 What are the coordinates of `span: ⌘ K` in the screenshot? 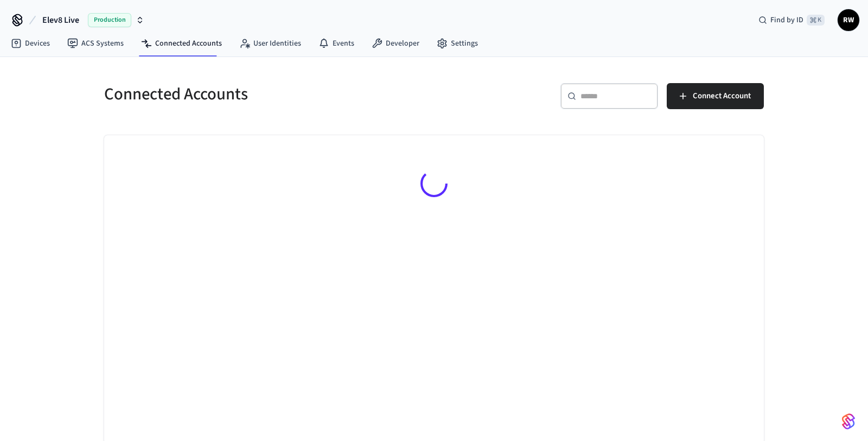 It's located at (815, 20).